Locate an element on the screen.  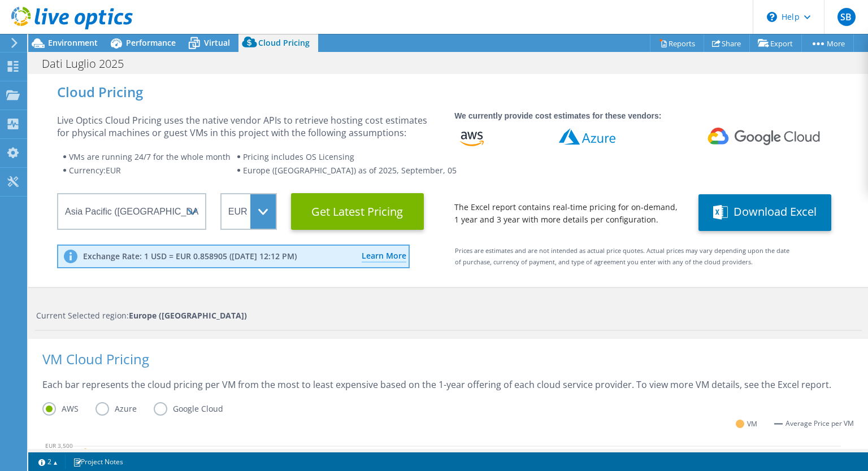
div: Current Selected region: is located at coordinates (448, 316).